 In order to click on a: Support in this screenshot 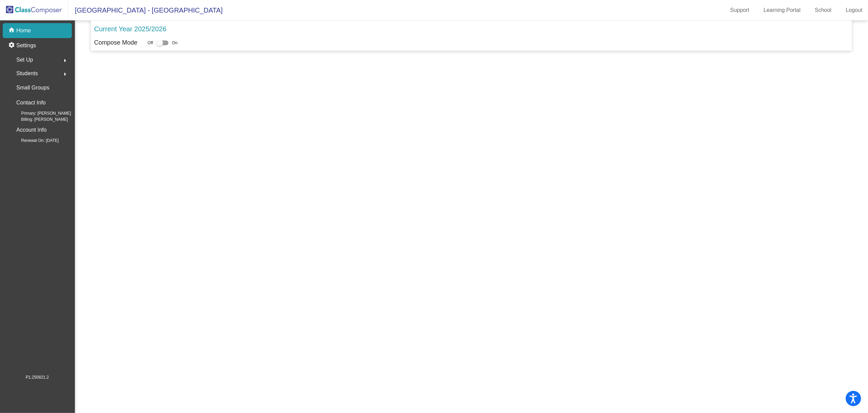, I will do `click(740, 10)`.